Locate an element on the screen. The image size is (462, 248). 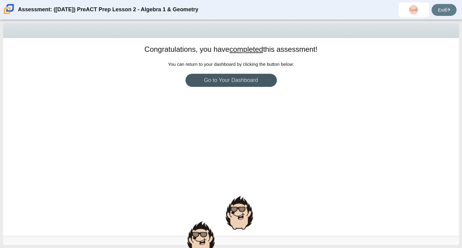
u: completed is located at coordinates (246, 49).